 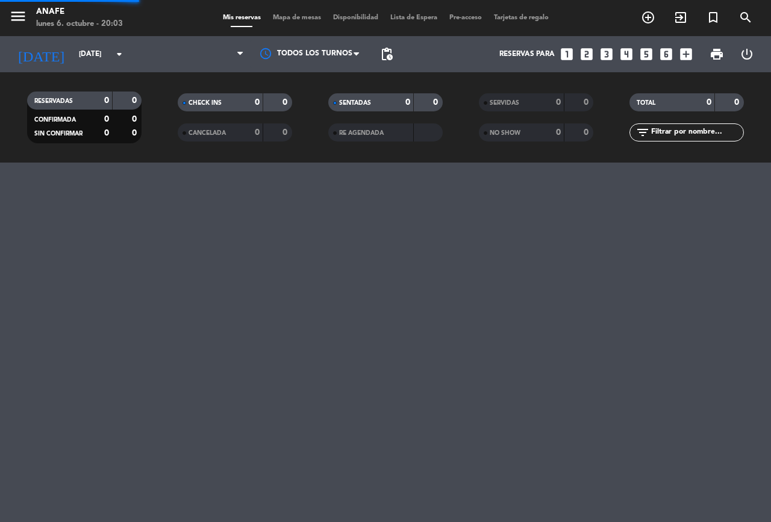 What do you see at coordinates (58, 134) in the screenshot?
I see `span: SIN CONFIRMAR` at bounding box center [58, 134].